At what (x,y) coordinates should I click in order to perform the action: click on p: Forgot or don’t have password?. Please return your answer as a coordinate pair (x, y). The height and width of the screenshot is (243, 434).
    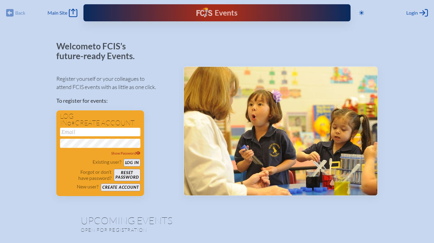
    Looking at the image, I should click on (86, 175).